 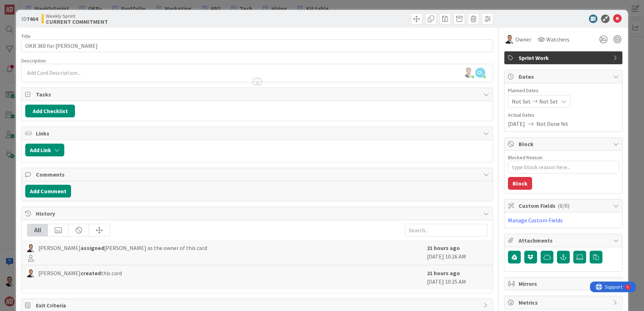 I want to click on b: CURRENT COMMITMENT, so click(x=77, y=22).